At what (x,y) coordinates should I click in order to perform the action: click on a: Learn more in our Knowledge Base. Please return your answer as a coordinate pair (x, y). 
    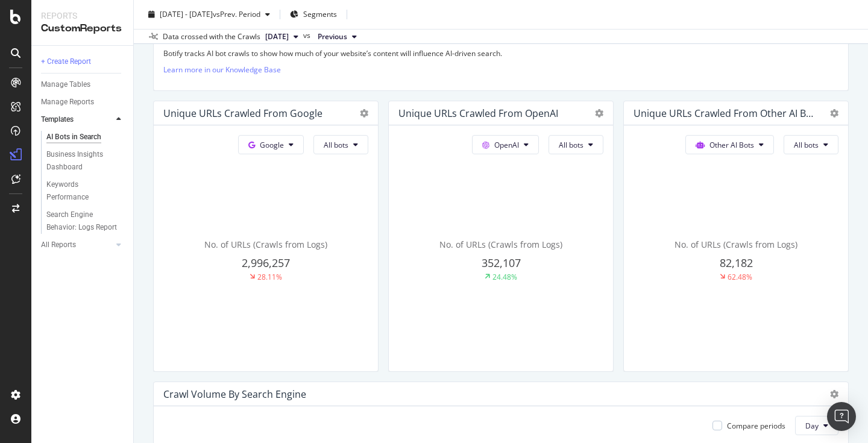
    Looking at the image, I should click on (222, 69).